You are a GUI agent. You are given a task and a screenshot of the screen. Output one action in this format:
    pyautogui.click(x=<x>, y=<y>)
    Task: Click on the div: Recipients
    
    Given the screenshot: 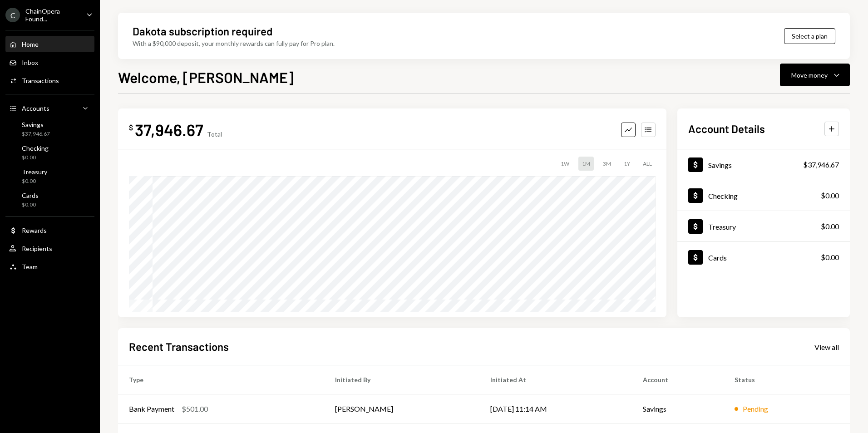 What is the action you would take?
    pyautogui.click(x=37, y=248)
    